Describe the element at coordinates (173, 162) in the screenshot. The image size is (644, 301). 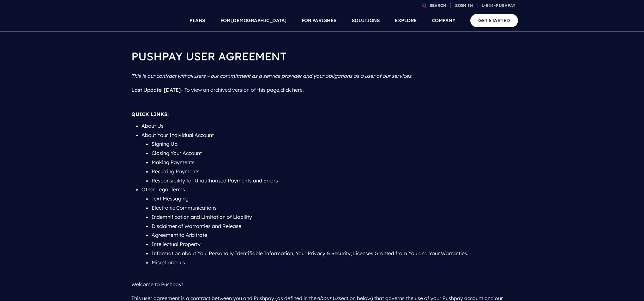
I see `a: Making Payments` at that location.